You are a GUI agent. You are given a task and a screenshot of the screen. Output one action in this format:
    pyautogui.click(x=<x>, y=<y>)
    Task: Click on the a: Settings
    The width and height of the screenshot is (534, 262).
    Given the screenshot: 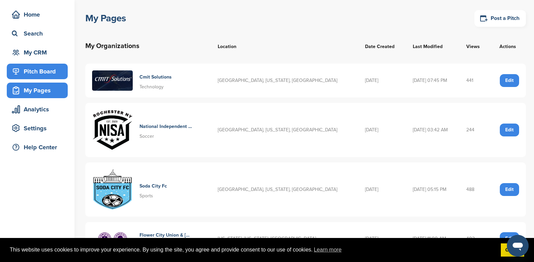 What is the action you would take?
    pyautogui.click(x=37, y=128)
    